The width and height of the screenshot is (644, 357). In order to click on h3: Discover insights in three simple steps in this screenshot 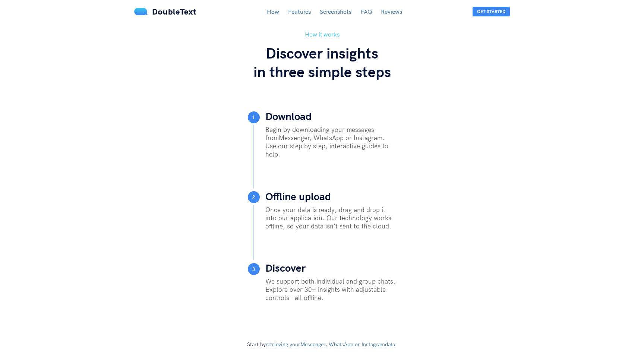, I will do `click(322, 62)`.